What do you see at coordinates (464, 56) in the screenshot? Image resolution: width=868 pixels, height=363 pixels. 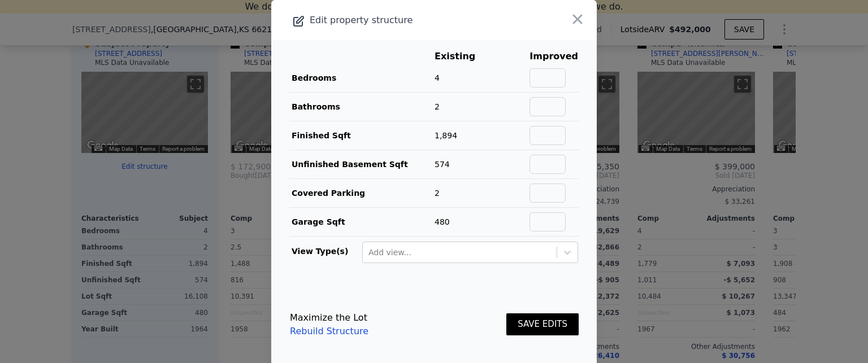 I see `th: Existing` at bounding box center [464, 56].